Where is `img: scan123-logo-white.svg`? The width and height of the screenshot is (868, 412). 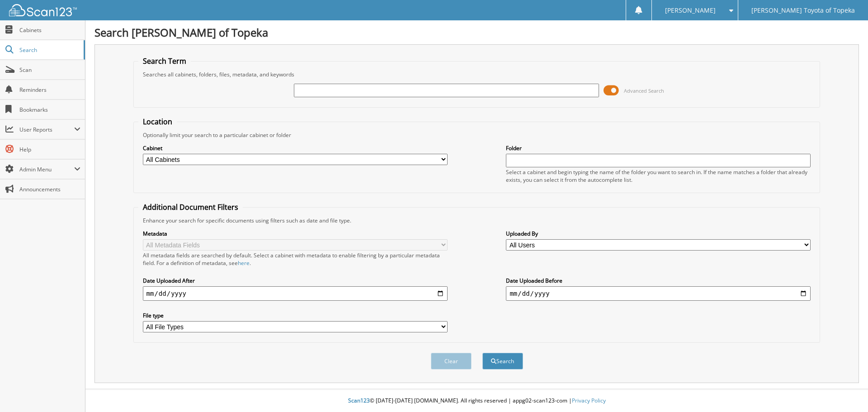
img: scan123-logo-white.svg is located at coordinates (43, 10).